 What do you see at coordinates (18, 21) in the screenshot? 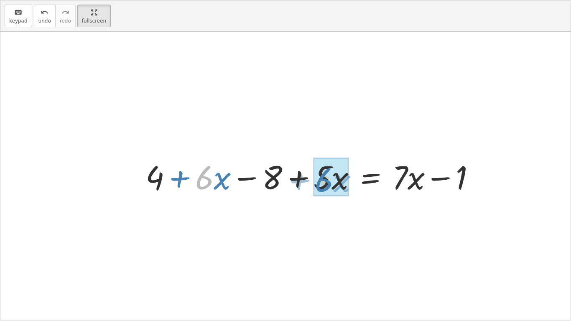
I see `span: keypad` at bounding box center [18, 21].